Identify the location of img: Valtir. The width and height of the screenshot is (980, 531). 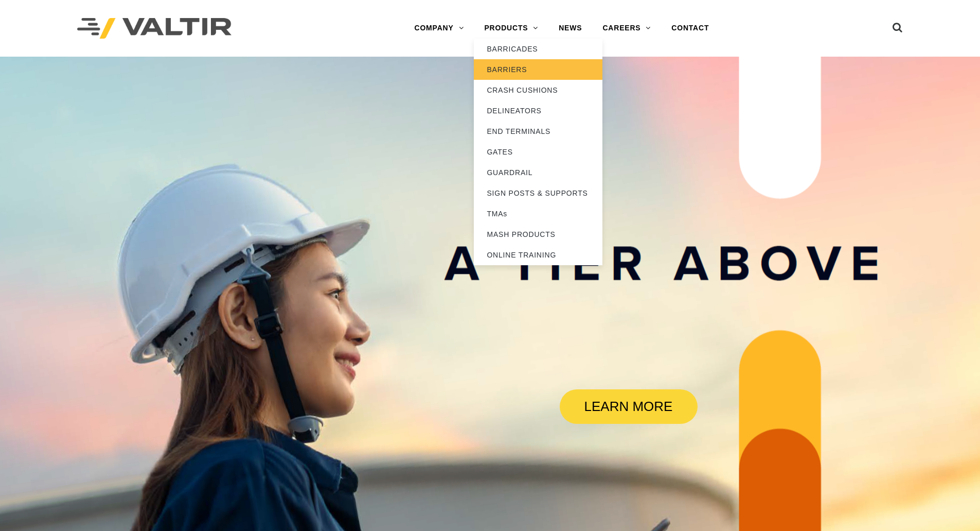
(154, 28).